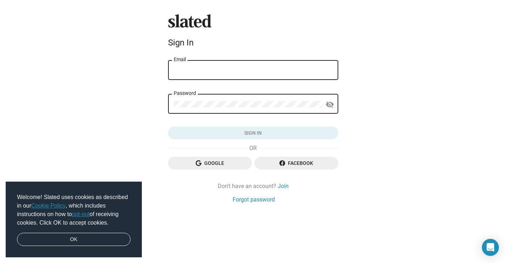 Image resolution: width=506 pixels, height=263 pixels. I want to click on a: opt-out, so click(81, 214).